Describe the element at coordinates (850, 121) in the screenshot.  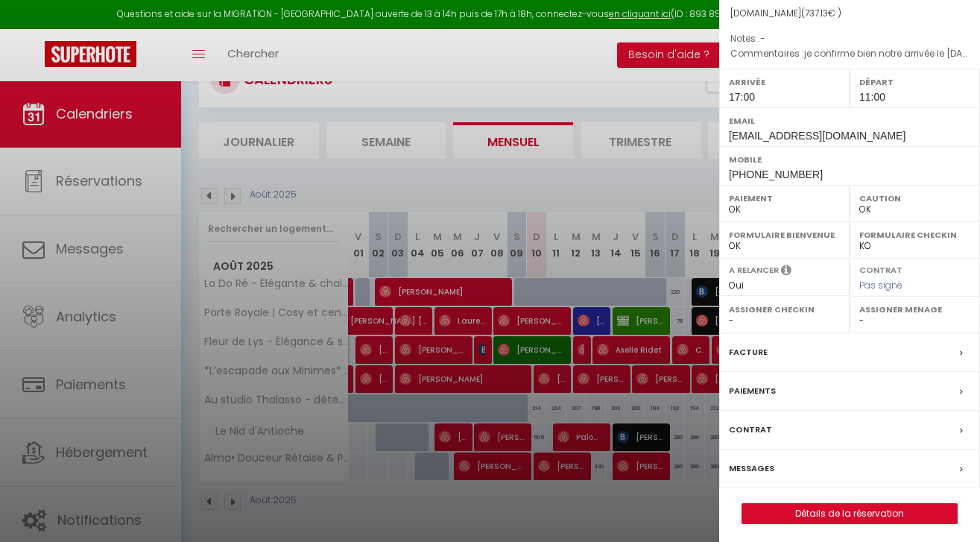
I see `label: Email` at that location.